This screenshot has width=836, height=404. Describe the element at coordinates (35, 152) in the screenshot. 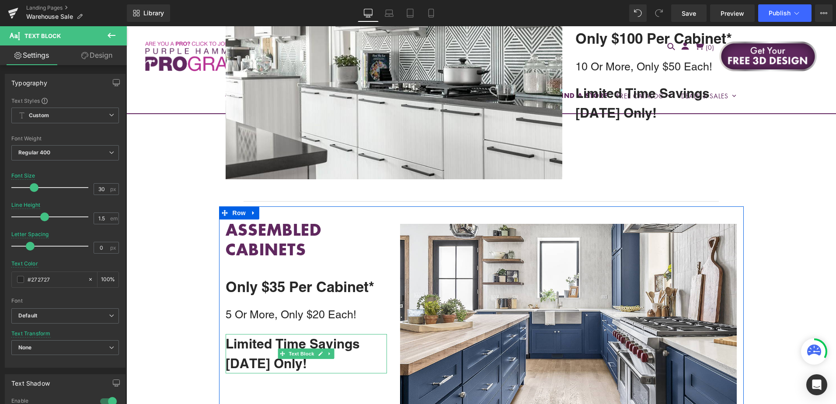

I see `b: Regular 400` at that location.